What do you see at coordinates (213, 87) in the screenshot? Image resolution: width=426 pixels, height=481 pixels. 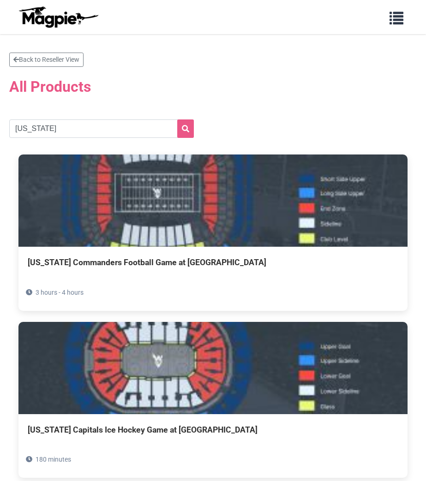 I see `h2: All Products` at bounding box center [213, 87].